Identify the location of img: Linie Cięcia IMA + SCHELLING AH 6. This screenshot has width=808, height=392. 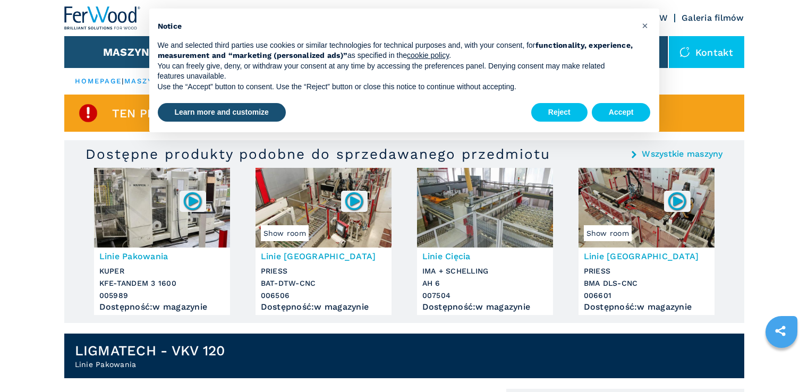
(485, 208).